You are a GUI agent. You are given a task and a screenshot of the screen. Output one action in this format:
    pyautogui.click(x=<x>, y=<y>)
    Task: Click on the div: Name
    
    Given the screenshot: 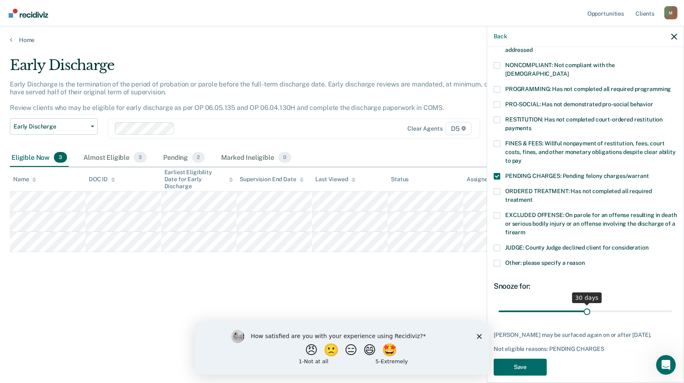 What is the action you would take?
    pyautogui.click(x=25, y=179)
    